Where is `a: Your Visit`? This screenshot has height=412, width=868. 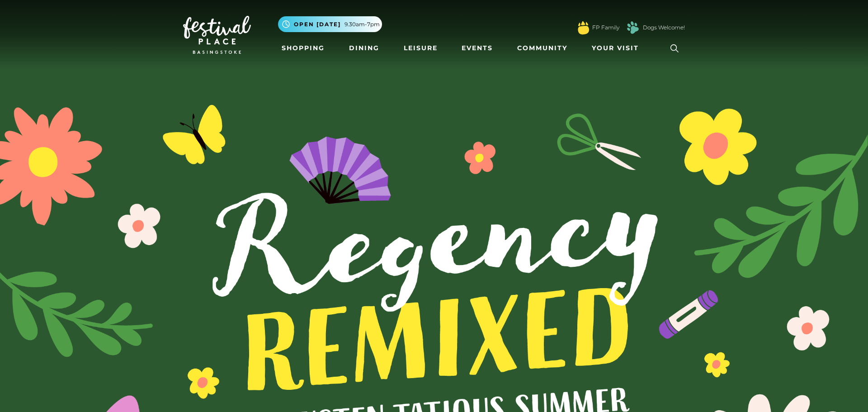
a: Your Visit is located at coordinates (618, 48).